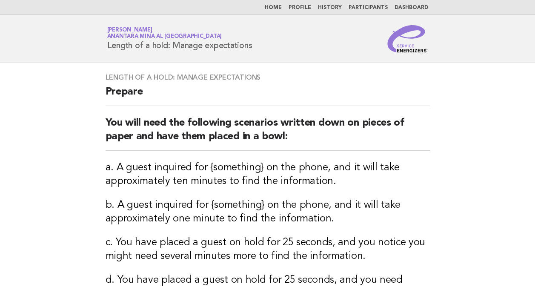  What do you see at coordinates (180, 39) in the screenshot?
I see `h1: Length of a hold: Manage expectations` at bounding box center [180, 39].